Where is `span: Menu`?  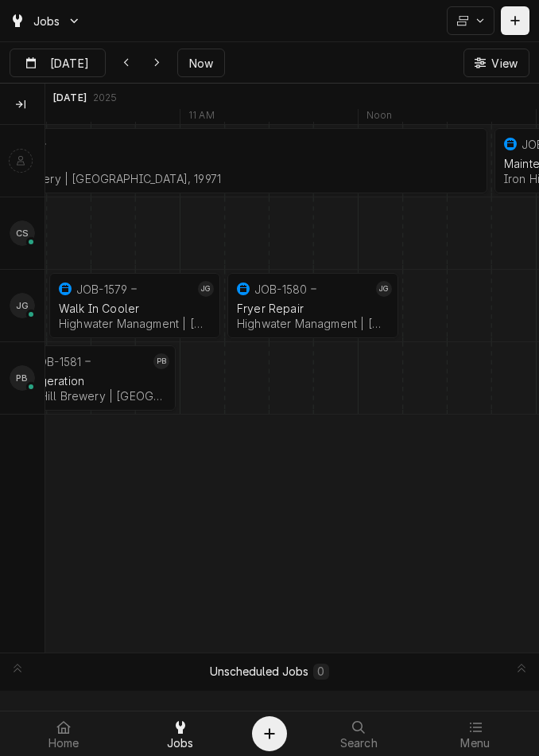
span: Menu is located at coordinates (474, 743).